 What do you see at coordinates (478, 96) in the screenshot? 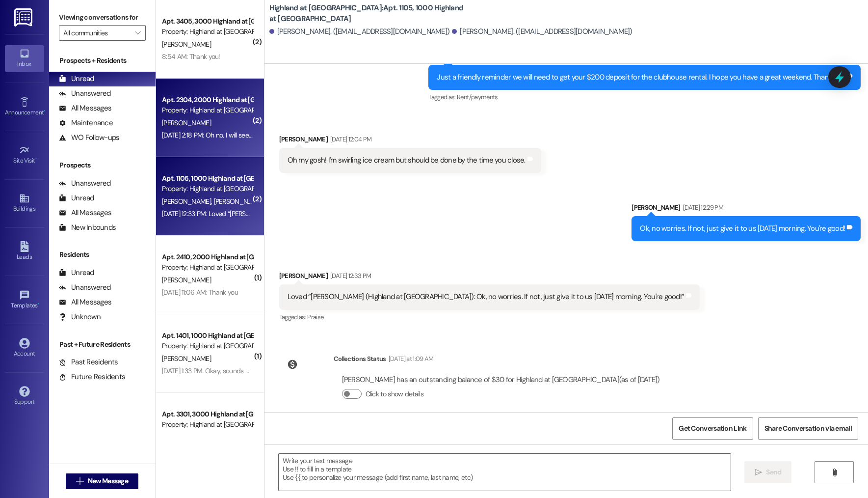
I see `span: Rent/payments` at bounding box center [478, 96].